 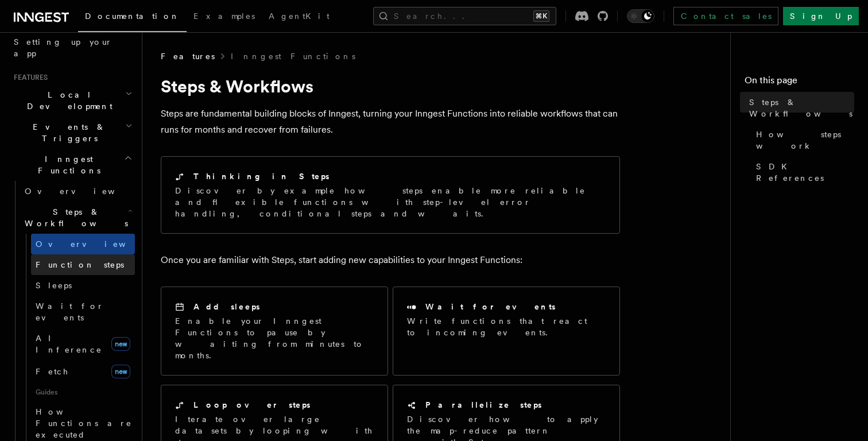 What do you see at coordinates (805, 172) in the screenshot?
I see `span: SDK References` at bounding box center [805, 172].